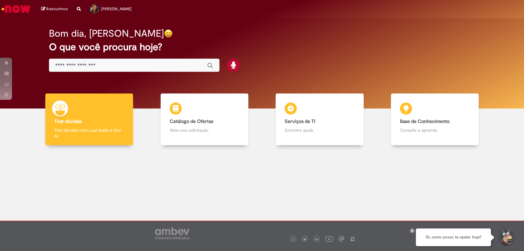  I want to click on div: Oi, como posso te ajudar hoje?, so click(453, 237).